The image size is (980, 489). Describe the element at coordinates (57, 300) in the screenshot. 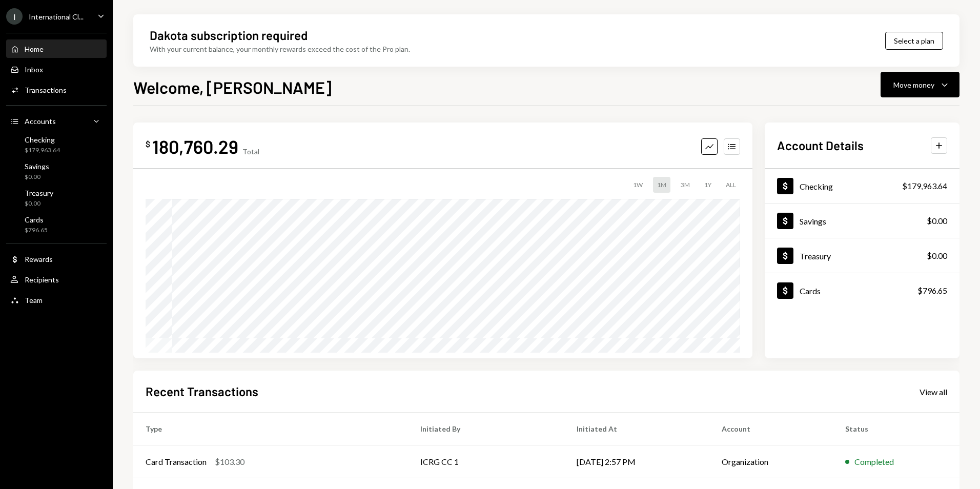

I see `a: Team` at that location.